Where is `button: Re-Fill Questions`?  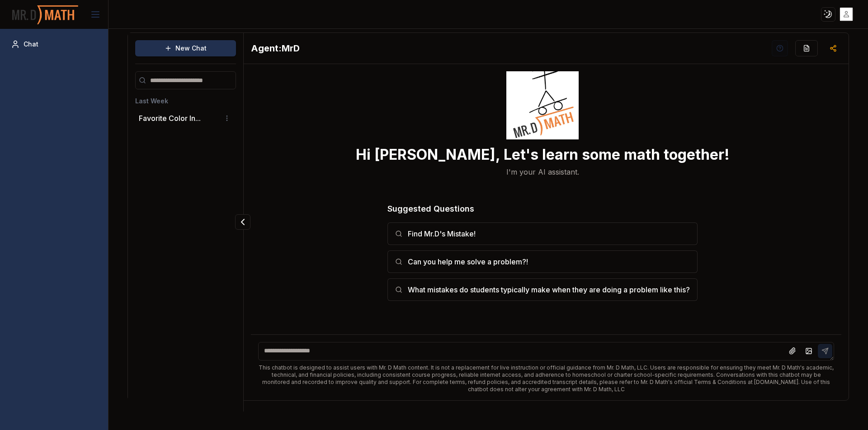
button: Re-Fill Questions is located at coordinates (807, 48).